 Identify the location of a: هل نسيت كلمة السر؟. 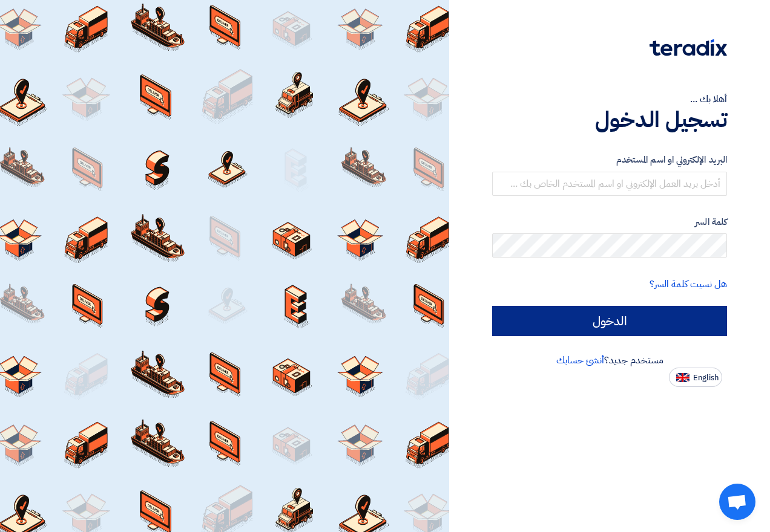
(688, 284).